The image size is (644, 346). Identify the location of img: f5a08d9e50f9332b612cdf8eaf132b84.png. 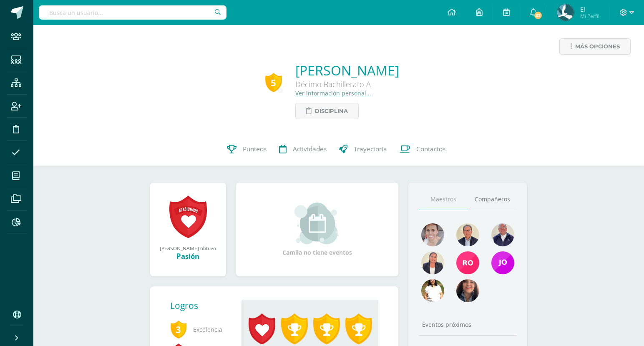
(468, 235).